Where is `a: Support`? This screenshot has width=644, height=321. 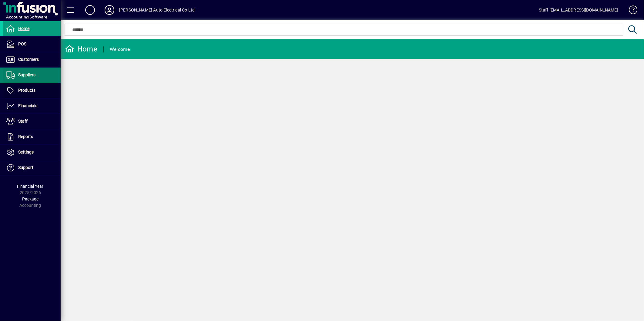
a: Support is located at coordinates (32, 168).